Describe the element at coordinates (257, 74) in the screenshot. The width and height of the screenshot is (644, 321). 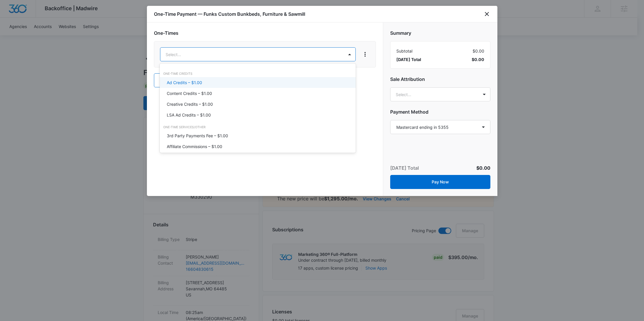
I see `div: One-Time Credits` at that location.